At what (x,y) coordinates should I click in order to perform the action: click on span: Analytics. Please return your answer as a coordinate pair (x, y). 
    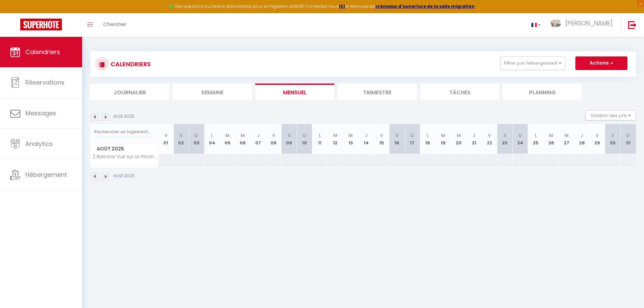
    Looking at the image, I should click on (39, 144).